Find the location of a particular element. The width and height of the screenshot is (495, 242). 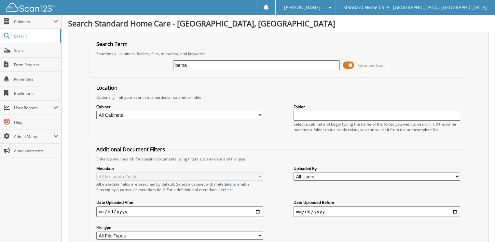

span: Help is located at coordinates (36, 122).